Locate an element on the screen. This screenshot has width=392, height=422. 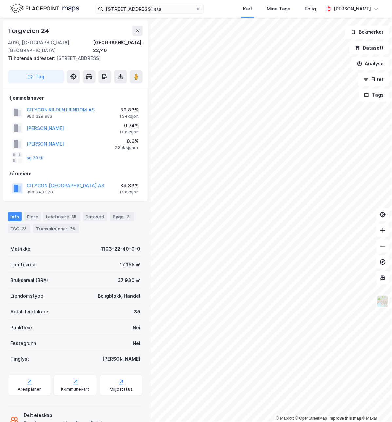
div: 17 165 ㎡ is located at coordinates (130, 265).